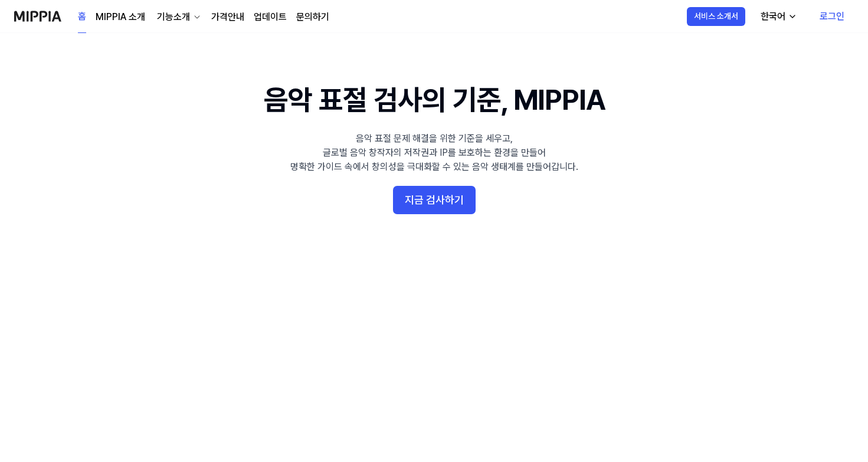 The image size is (868, 462). What do you see at coordinates (434, 153) in the screenshot?
I see `div: 음악 표절 문제 해결을 위한 기준을 세우고, 글로벌 음악 창작자의 저작권과 IP를 보호하는 환경을 만들어 명확한 가이드 속에서 창의성을 극대화할 수 있는 음악 생태계를 만들어...` at bounding box center [434, 153].